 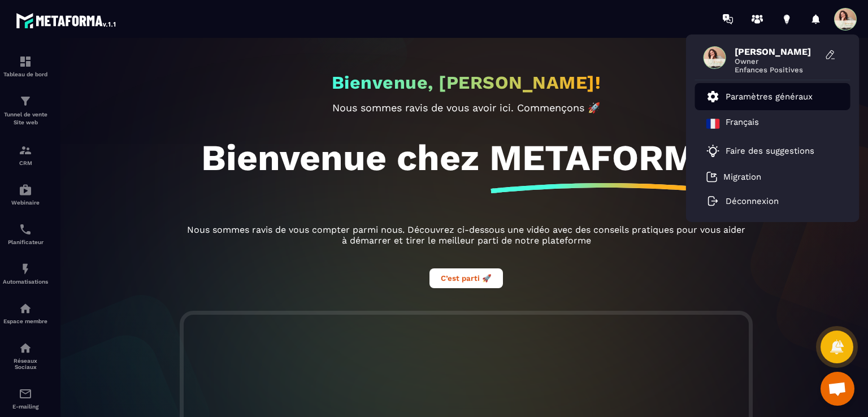 I want to click on button: C’est parti 🚀, so click(x=466, y=278).